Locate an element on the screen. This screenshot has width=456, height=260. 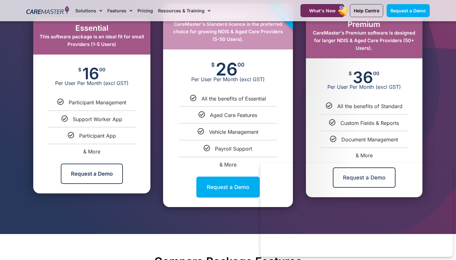
img: CareMaster Logo is located at coordinates (47, 11).